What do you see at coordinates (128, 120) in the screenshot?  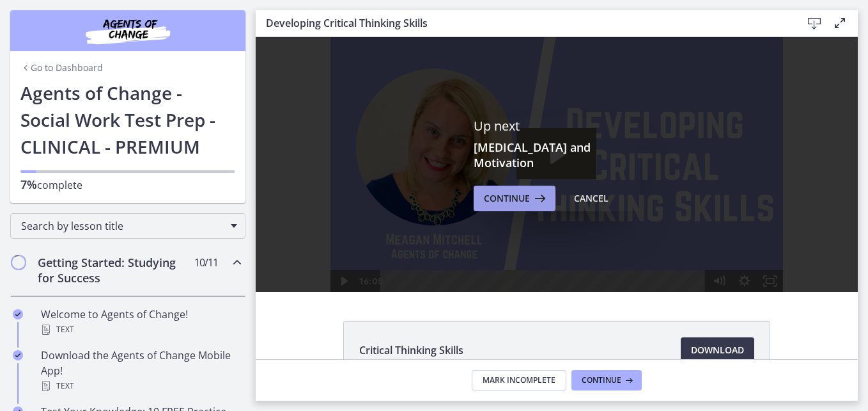 I see `h1: Agents of Change - Social Work Test Prep - CLINICAL - PREMIUM` at bounding box center [128, 120].